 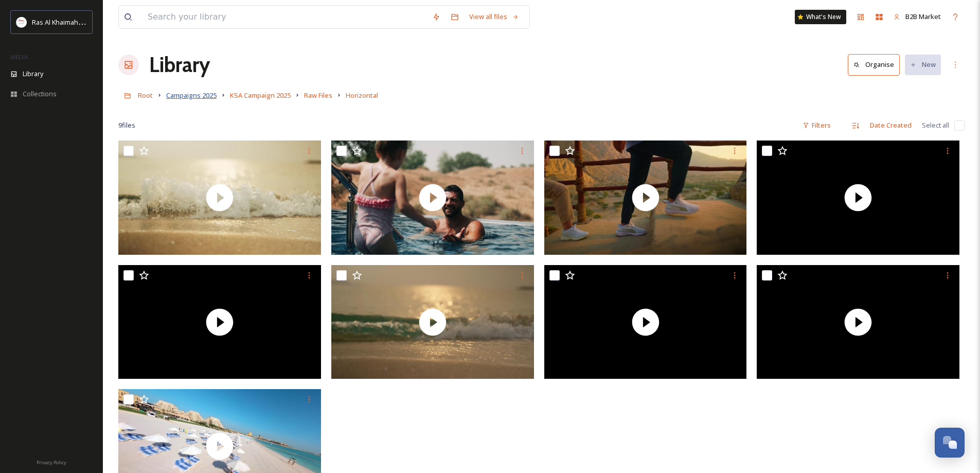 I want to click on button: Organise, so click(x=874, y=64).